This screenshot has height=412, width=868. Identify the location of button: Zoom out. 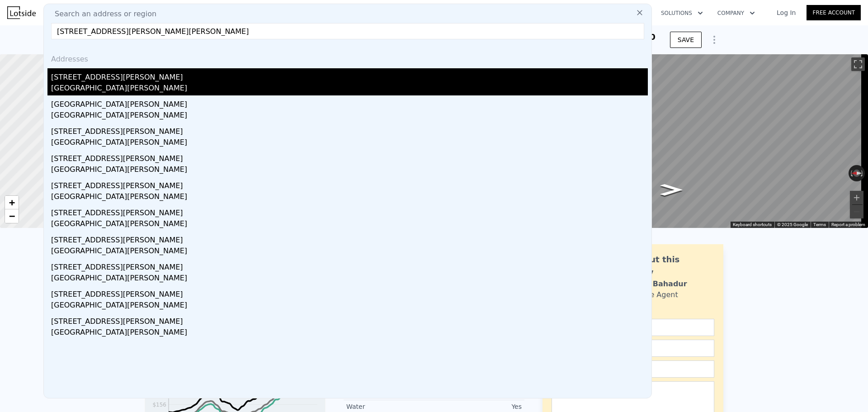
(857, 212).